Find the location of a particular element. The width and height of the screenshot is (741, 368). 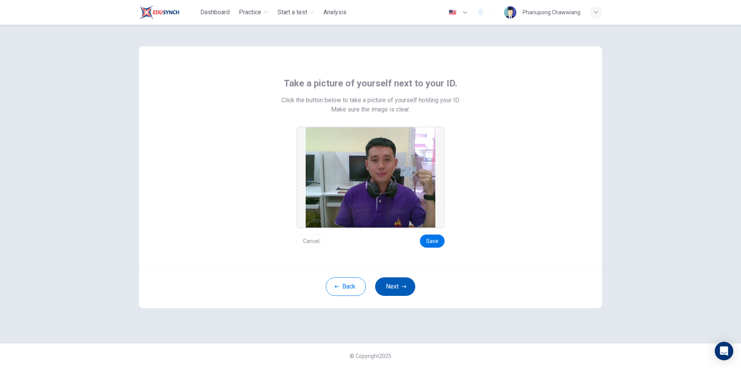

img: preview screemshot is located at coordinates (370, 178).